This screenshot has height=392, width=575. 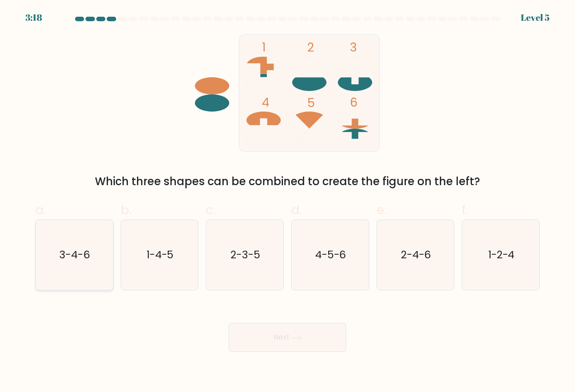 What do you see at coordinates (126, 210) in the screenshot?
I see `span: b.` at bounding box center [126, 210].